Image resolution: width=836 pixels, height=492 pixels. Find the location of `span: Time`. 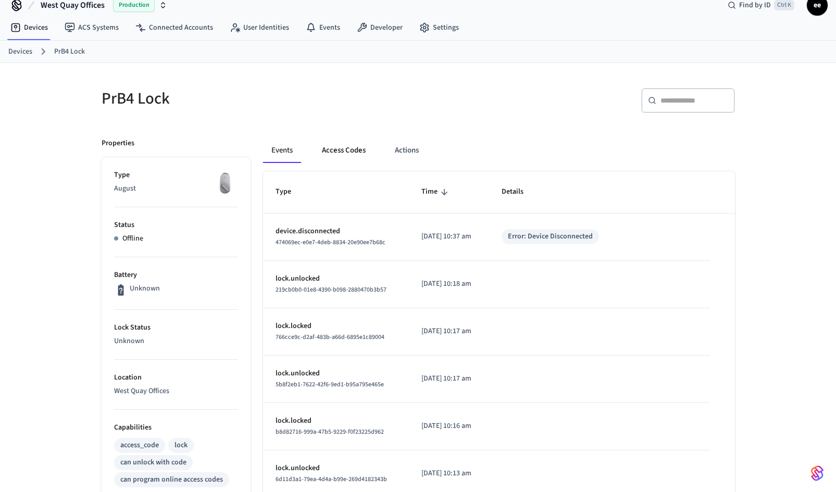

span: Time is located at coordinates (436, 192).